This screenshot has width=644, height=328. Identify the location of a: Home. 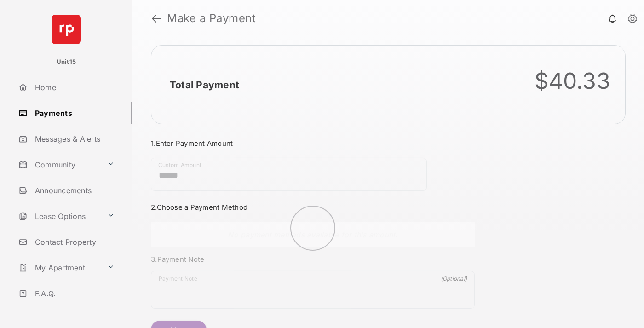
(73, 87).